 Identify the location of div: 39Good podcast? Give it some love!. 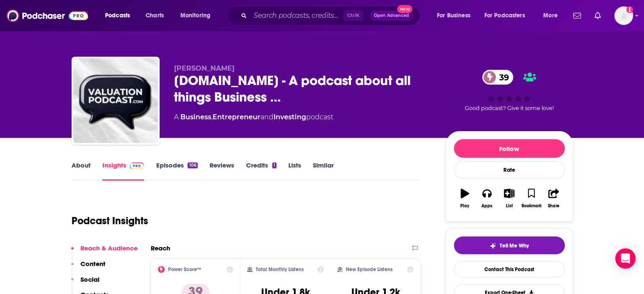
(509, 91).